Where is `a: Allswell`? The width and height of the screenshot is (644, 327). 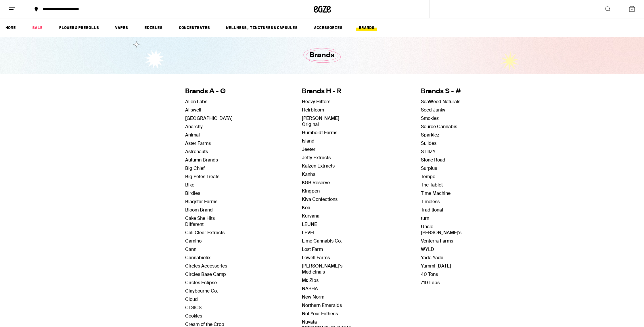 a: Allswell is located at coordinates (193, 110).